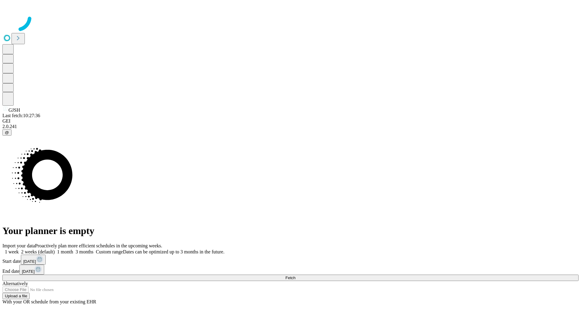  What do you see at coordinates (290, 277) in the screenshot?
I see `span: Fetch` at bounding box center [290, 277].